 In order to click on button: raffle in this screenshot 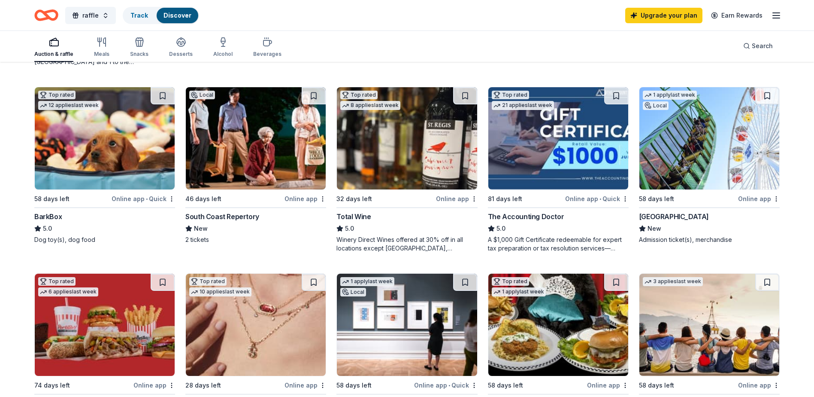, I will do `click(91, 15)`.